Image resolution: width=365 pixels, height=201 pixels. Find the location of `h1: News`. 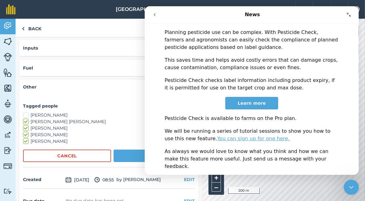

h1: News is located at coordinates (108, 8).